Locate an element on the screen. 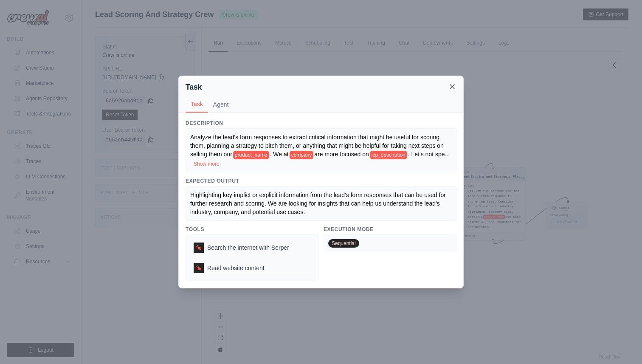 This screenshot has height=364, width=642. span: company is located at coordinates (302, 155).